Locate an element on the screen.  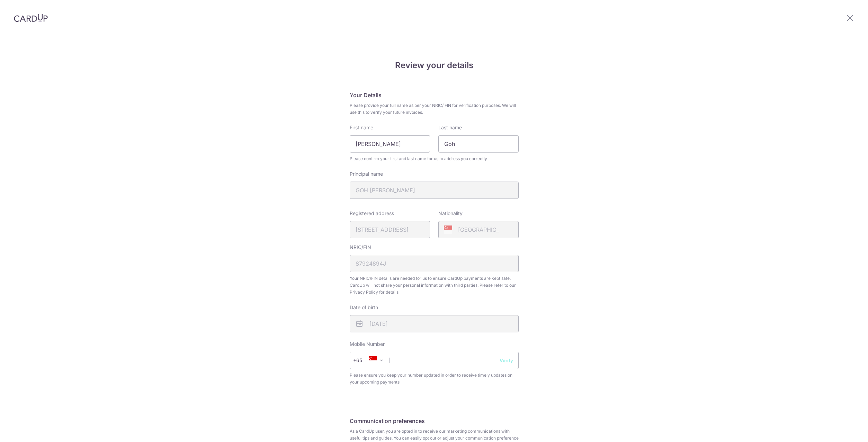
span: Please ensure you keep your number updated in order to receive timely updates on your upcoming pa... is located at coordinates (435, 379).